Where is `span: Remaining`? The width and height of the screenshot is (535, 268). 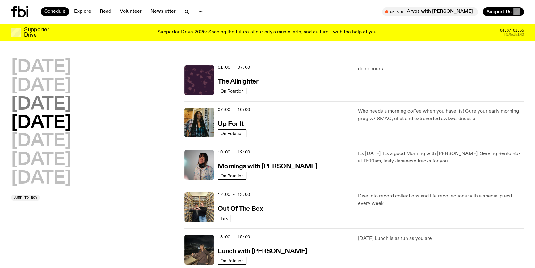
span: Remaining is located at coordinates (514, 34).